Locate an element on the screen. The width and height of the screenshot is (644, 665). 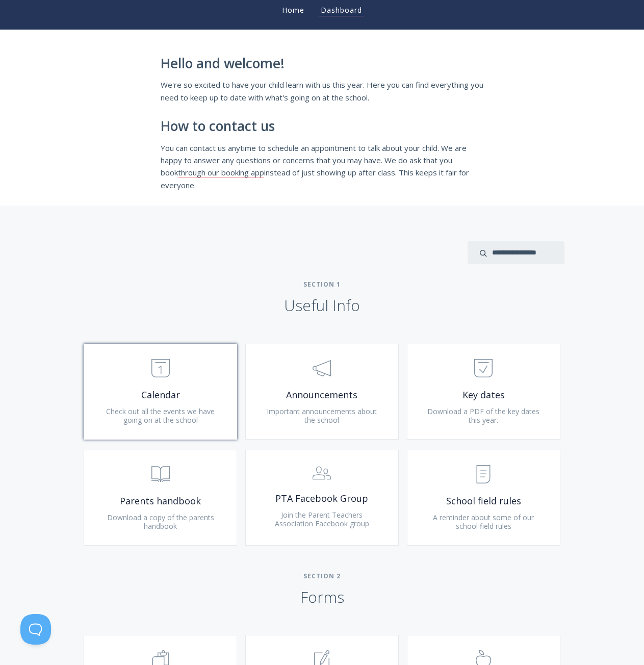
a: Dashboard is located at coordinates (341, 11).